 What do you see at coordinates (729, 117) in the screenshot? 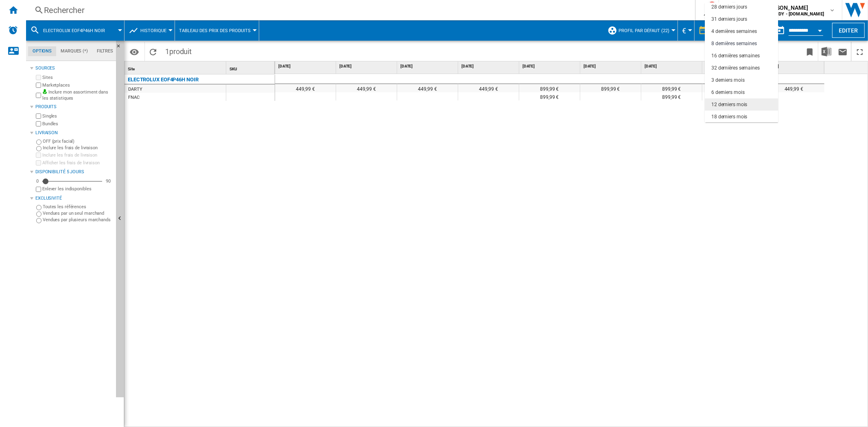
I see `div: 18 derniers mois` at bounding box center [729, 117].